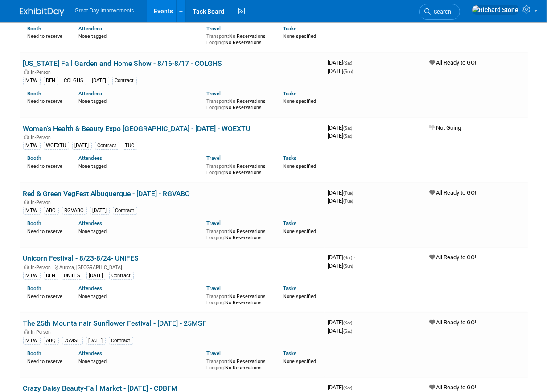 The image size is (547, 392). Describe the element at coordinates (349, 266) in the screenshot. I see `span: (Sun)` at that location.